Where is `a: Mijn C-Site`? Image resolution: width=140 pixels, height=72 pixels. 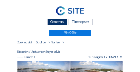 a: Mijn C-Site is located at coordinates (70, 33).